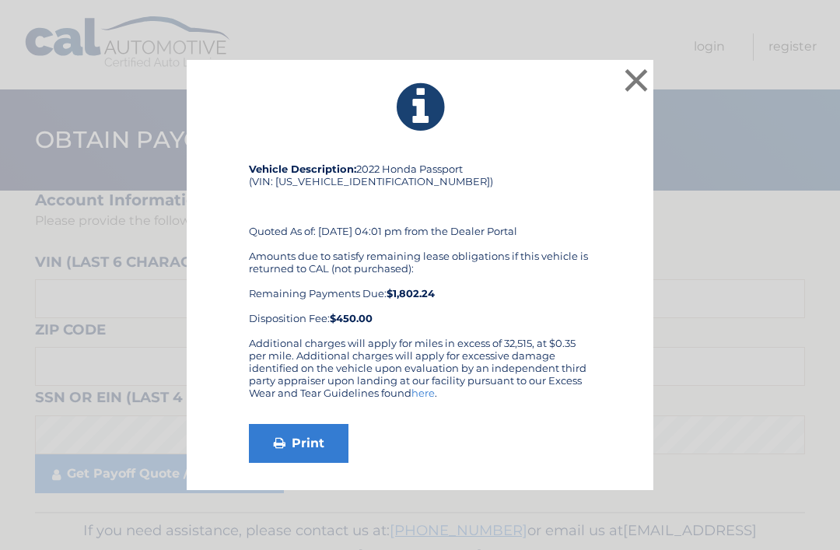  I want to click on strong: Vehicle Description:, so click(303, 169).